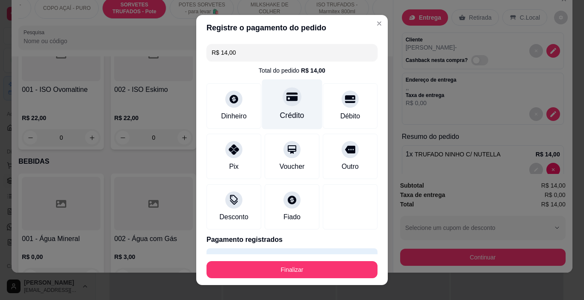 The image size is (584, 300). Describe the element at coordinates (292, 70) in the screenshot. I see `div: Total do pedido` at that location.